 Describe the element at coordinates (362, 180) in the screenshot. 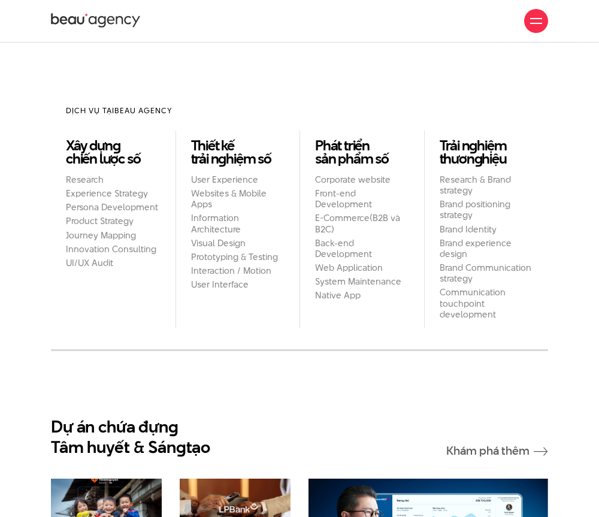

I see `h2: Corporate website` at that location.